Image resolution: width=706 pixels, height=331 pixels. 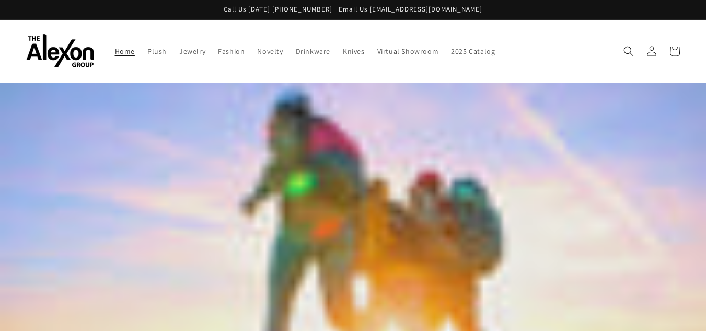 What do you see at coordinates (270, 51) in the screenshot?
I see `a: Novelty` at bounding box center [270, 51].